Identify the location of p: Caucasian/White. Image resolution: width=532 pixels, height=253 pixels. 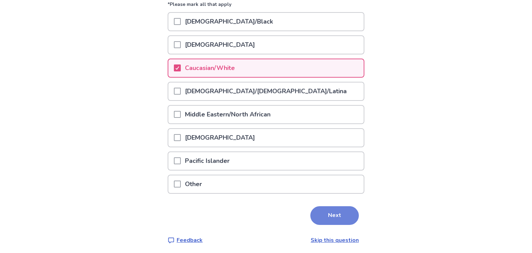
(210, 68).